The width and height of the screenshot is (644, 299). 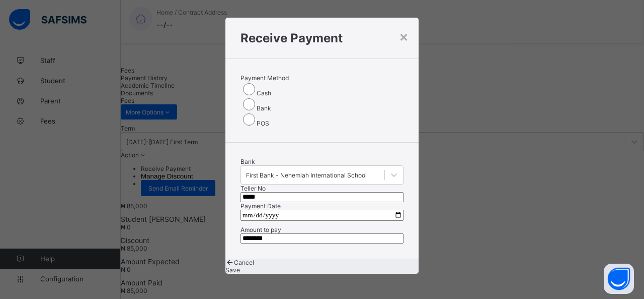 I want to click on div: First Bank - Nehemiah International School, so click(x=306, y=175).